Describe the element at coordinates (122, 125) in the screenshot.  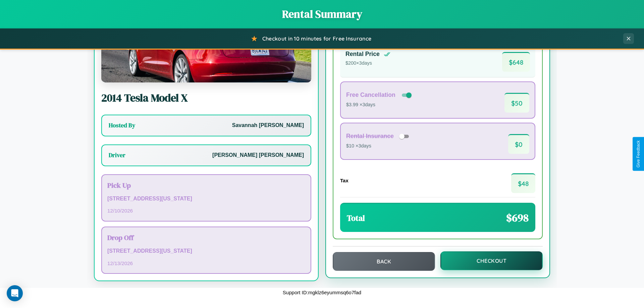
I see `h3: Hosted By` at that location.